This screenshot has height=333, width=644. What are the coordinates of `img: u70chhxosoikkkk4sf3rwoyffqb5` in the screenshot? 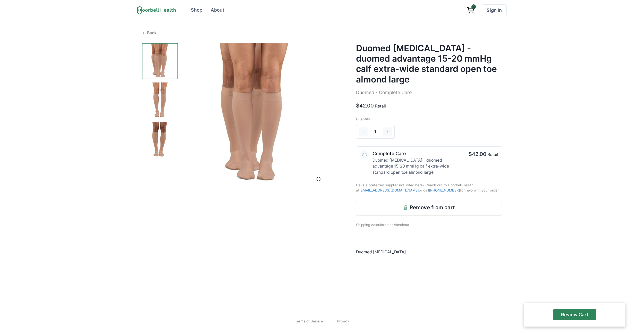 It's located at (160, 140).